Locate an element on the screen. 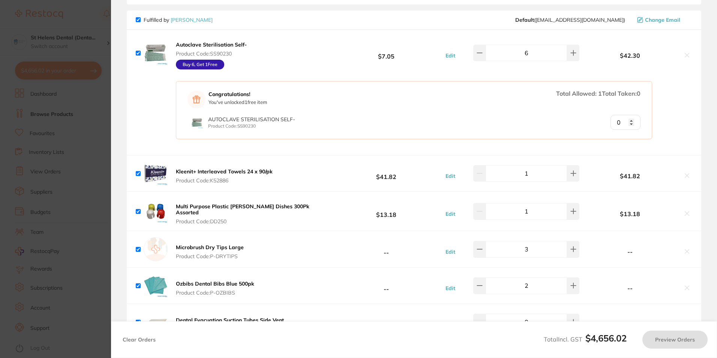 This screenshot has width=717, height=358. div: Buy 6, Get 1 Free is located at coordinates (200, 64).